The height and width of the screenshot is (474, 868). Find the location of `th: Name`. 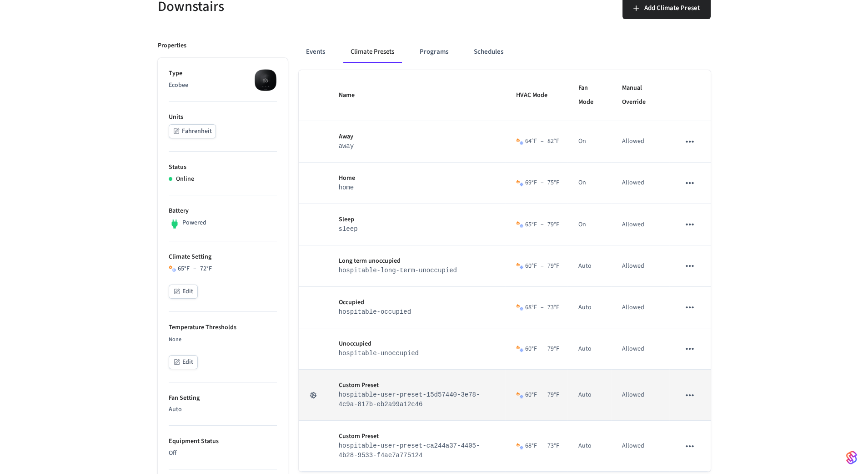

th: Name is located at coordinates (416, 96).